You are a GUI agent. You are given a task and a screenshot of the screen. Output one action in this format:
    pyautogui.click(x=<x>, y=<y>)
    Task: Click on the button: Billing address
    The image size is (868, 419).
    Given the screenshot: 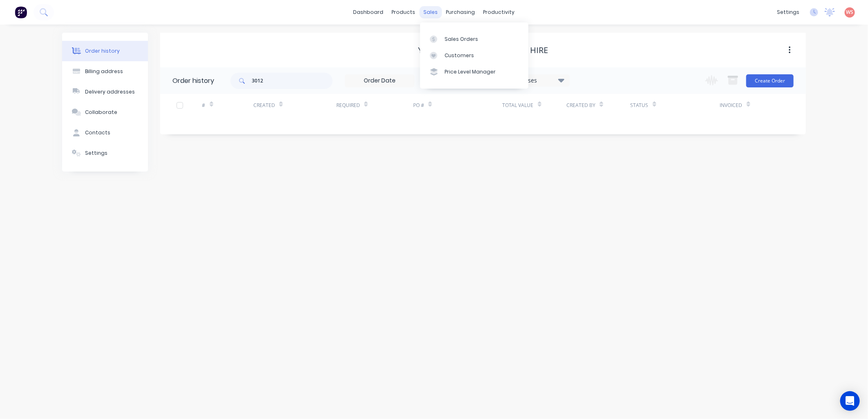 What is the action you would take?
    pyautogui.click(x=105, y=71)
    